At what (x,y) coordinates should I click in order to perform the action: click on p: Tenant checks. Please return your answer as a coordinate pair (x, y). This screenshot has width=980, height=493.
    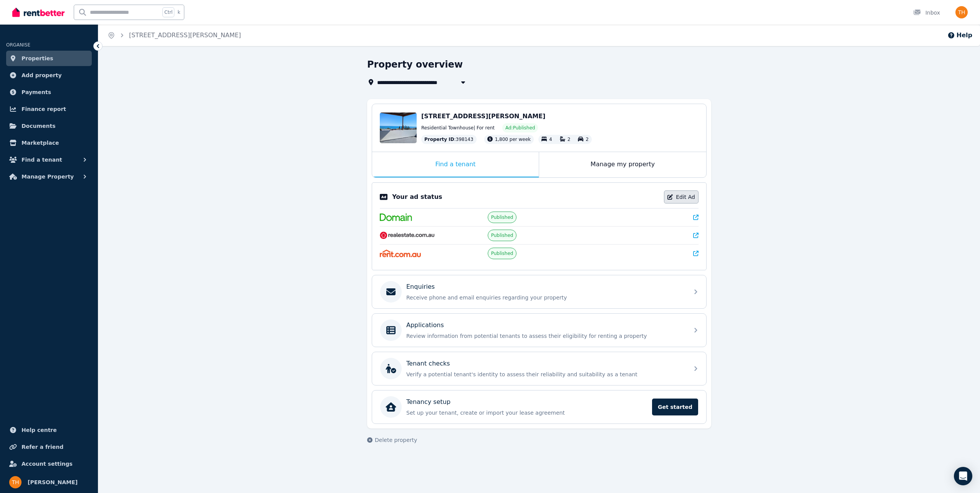
    Looking at the image, I should click on (428, 364).